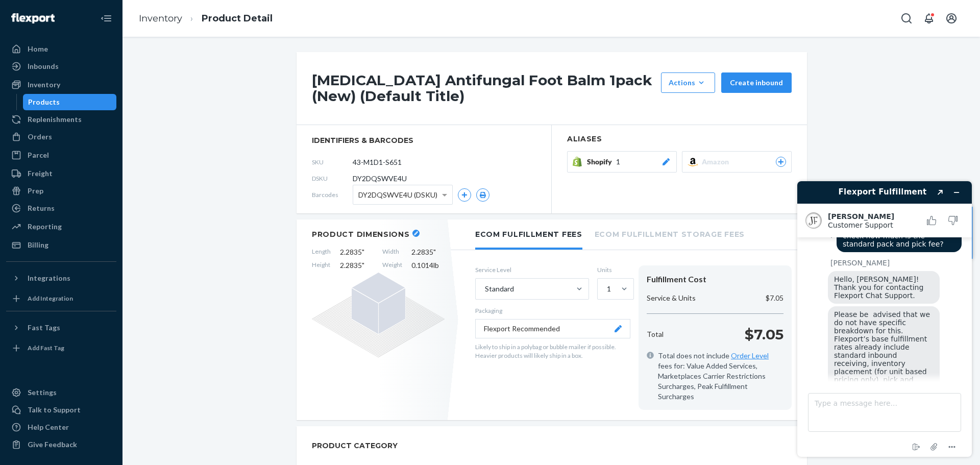 The width and height of the screenshot is (980, 465). What do you see at coordinates (39, 155) in the screenshot?
I see `div: Parcel` at bounding box center [39, 155].